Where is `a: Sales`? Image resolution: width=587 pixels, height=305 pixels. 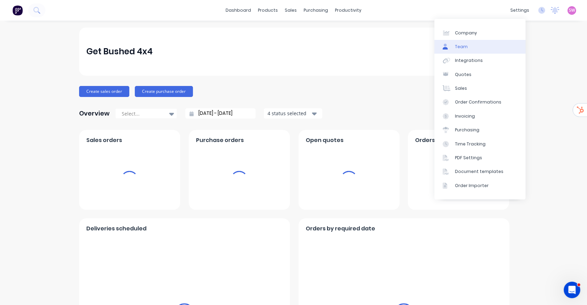
a: Sales is located at coordinates (479, 88).